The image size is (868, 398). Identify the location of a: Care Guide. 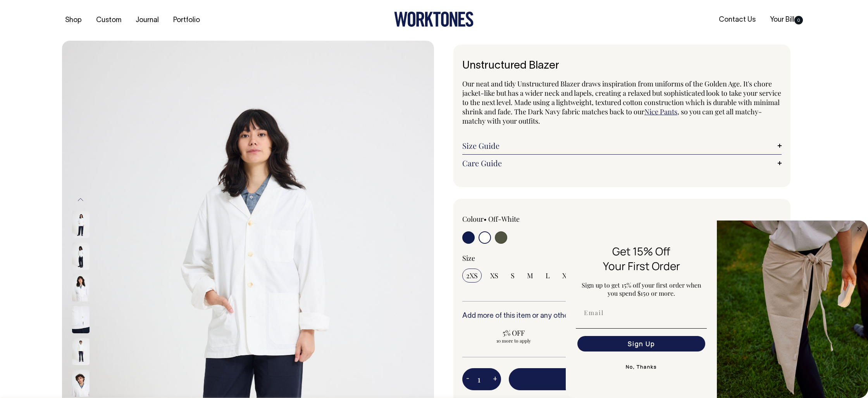
(622, 163).